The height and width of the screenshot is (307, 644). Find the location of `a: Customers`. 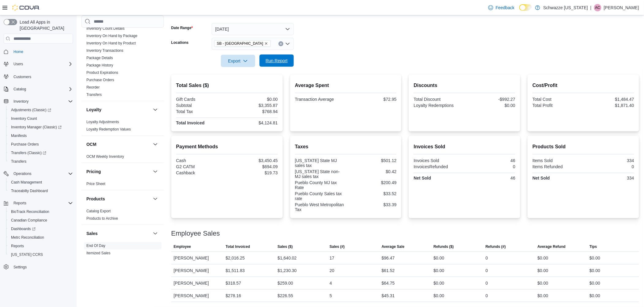

a: Customers is located at coordinates (22, 77).